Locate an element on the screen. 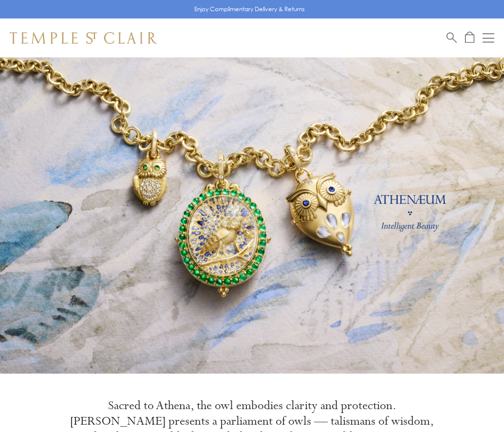  a: Search is located at coordinates (451, 37).